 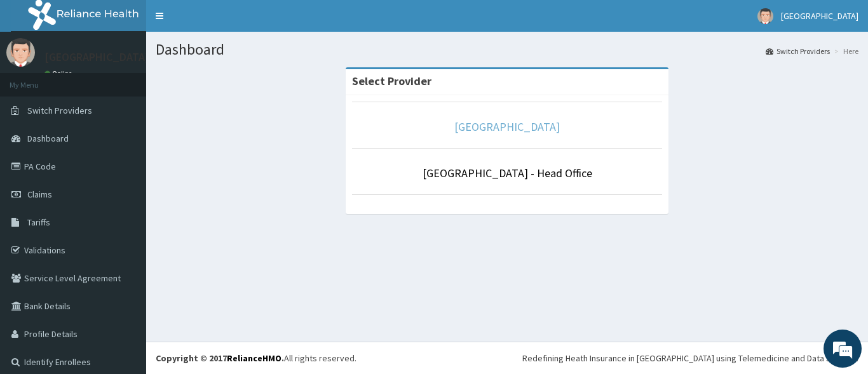 I want to click on span: Dashboard, so click(x=48, y=138).